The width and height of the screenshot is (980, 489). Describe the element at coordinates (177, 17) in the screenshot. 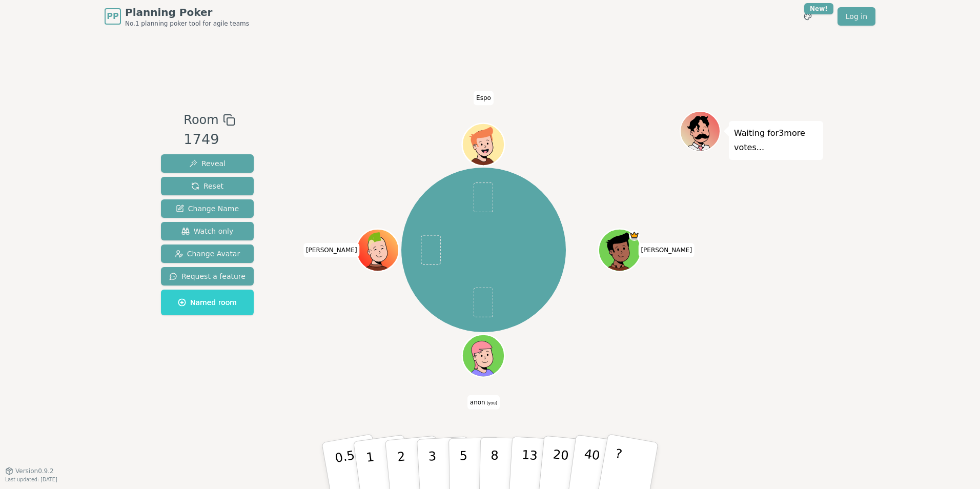

I see `a: PPPlanning PokerNo.1 planning poker tool for agile teams` at that location.